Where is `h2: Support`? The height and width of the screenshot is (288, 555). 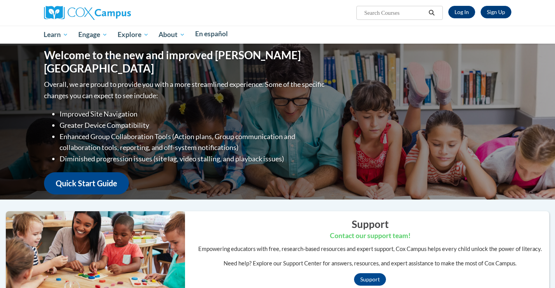 h2: Support is located at coordinates (370, 224).